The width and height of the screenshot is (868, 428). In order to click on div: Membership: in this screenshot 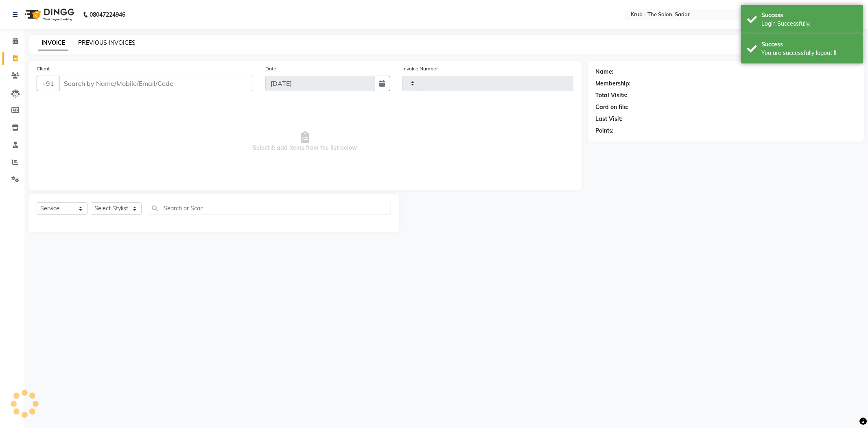, I will do `click(614, 84)`.